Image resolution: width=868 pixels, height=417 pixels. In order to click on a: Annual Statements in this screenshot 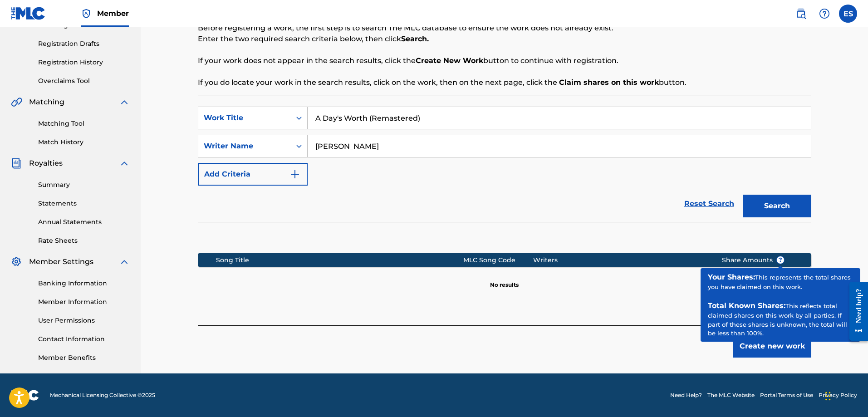, I will do `click(84, 222)`.